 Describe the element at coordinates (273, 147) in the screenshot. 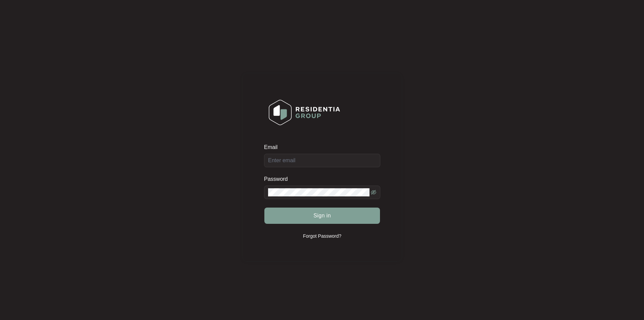

I see `label: Email` at that location.